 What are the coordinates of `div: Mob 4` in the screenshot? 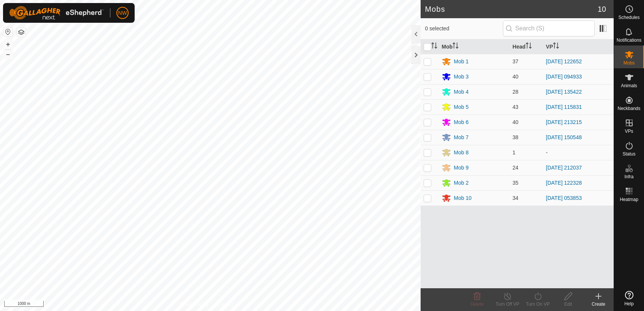 It's located at (461, 92).